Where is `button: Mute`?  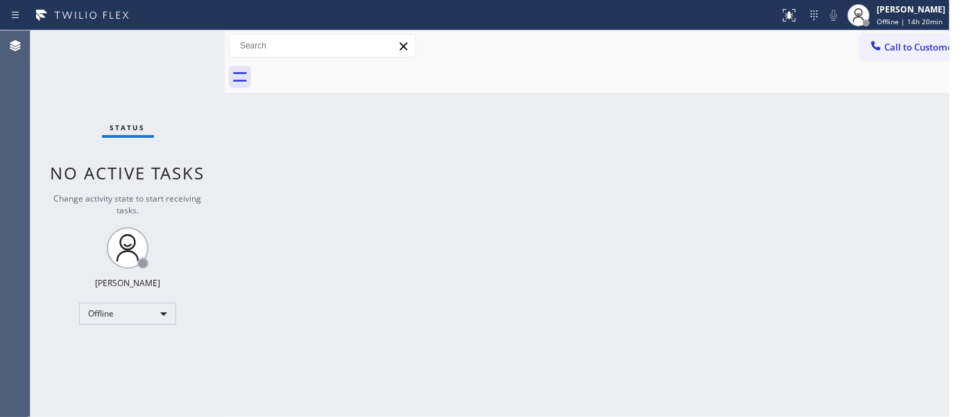
button: Mute is located at coordinates (834, 15).